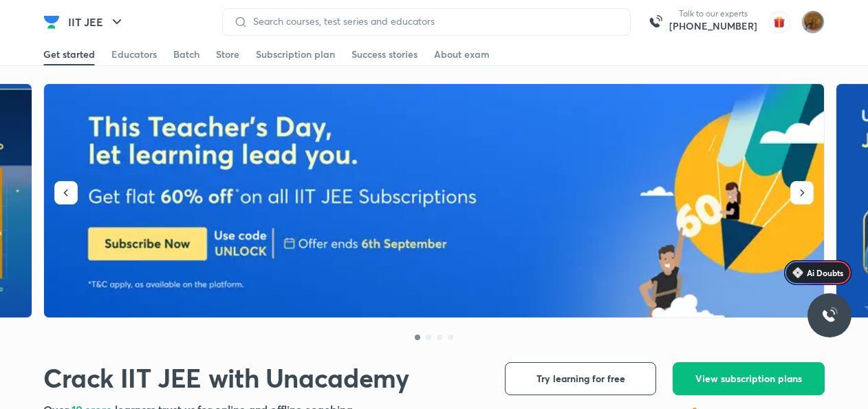  Describe the element at coordinates (134, 54) in the screenshot. I see `div: Educators` at that location.